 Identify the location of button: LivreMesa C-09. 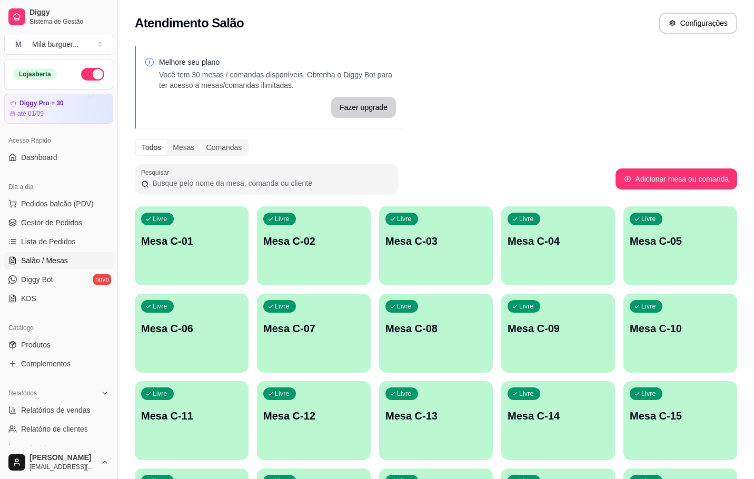
(558, 333).